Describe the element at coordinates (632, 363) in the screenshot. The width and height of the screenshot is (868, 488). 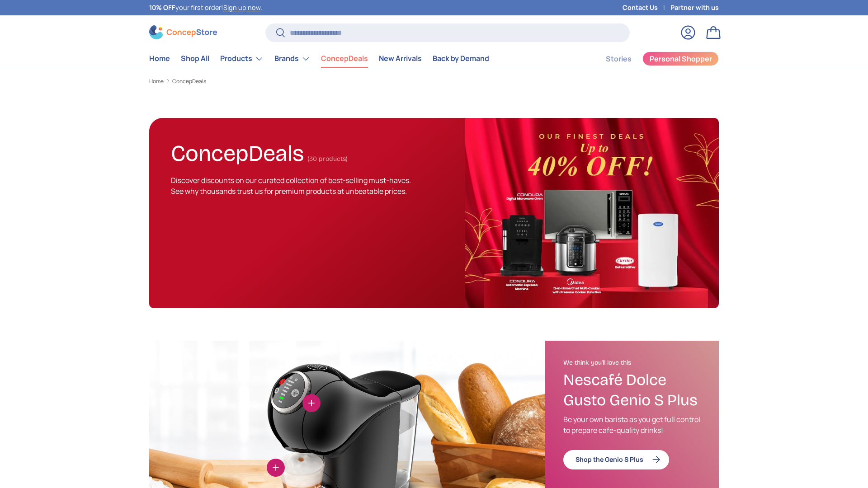
I see `h2: We think you'll love this` at that location.